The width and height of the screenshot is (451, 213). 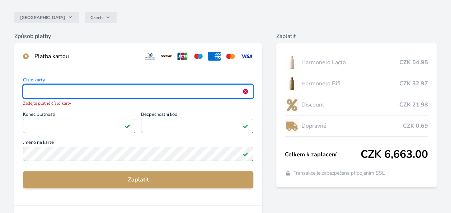 What do you see at coordinates (246, 56) in the screenshot?
I see `img: visa.svg` at bounding box center [246, 56].